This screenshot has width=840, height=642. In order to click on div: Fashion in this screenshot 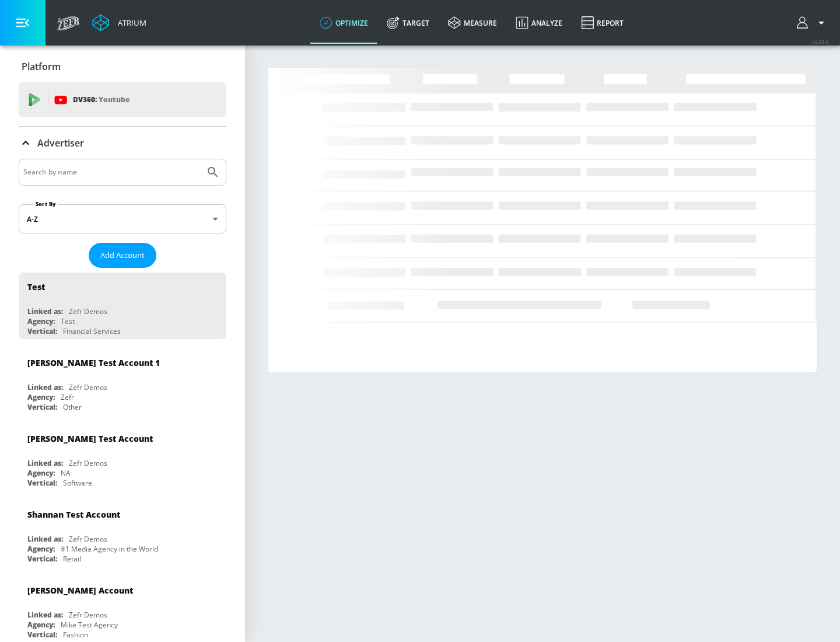, I will do `click(75, 634)`.